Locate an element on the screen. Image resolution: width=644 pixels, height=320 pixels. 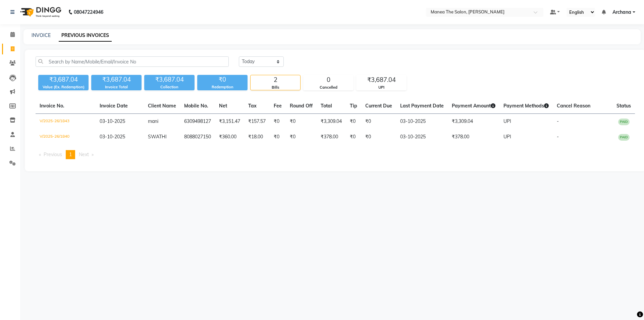
td: 6309498127 is located at coordinates (198, 122).